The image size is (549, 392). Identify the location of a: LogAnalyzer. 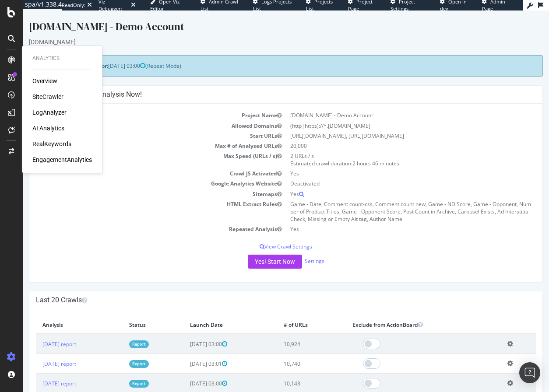
(50, 112).